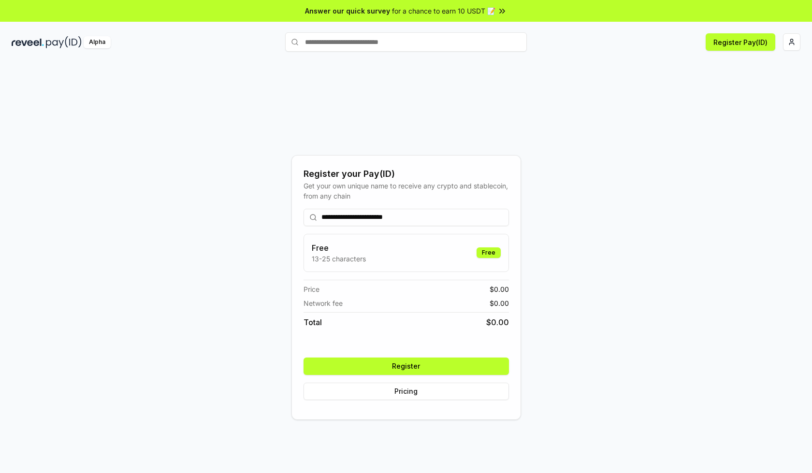 The width and height of the screenshot is (812, 473). Describe the element at coordinates (323, 303) in the screenshot. I see `span: Network fee` at that location.